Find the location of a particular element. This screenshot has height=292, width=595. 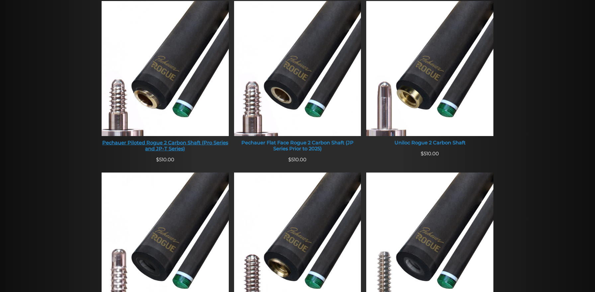

a: Pechauer Flat Face Rogue 2 Carbon Shaft (JP Series Prior to 2025) Pechauer Flat Face Rogue 2 Carb... is located at coordinates (297, 78).